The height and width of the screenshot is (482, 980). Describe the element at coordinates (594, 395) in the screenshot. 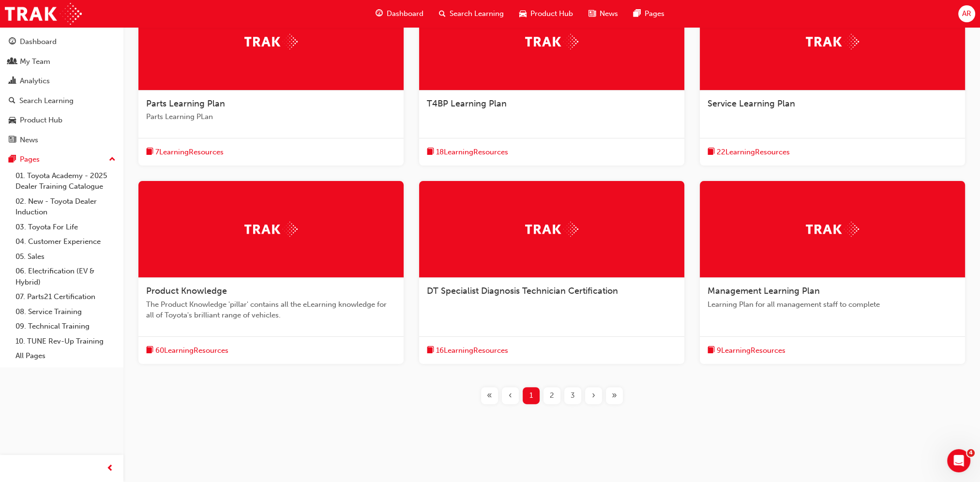

I see `button: Next page` at that location.